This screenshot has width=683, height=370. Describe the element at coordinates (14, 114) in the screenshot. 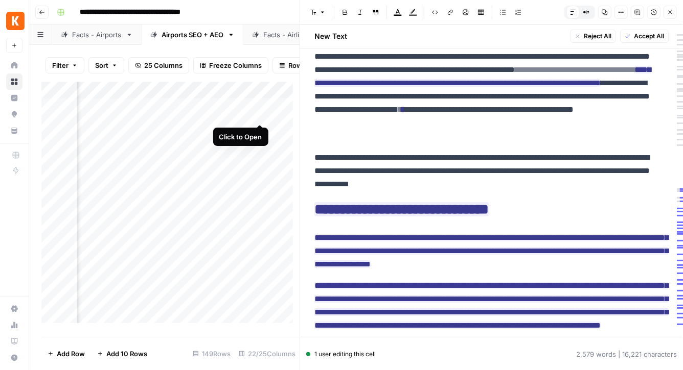

I see `a: Opportunities` at that location.